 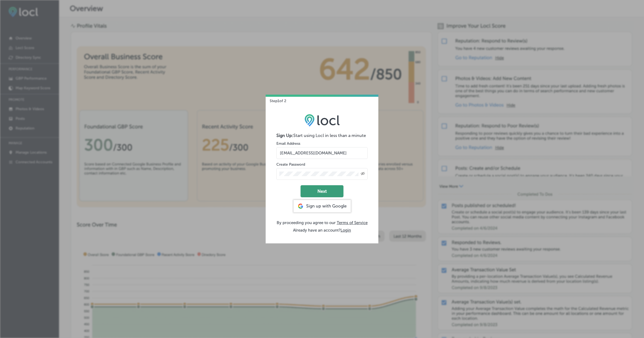 What do you see at coordinates (322, 223) in the screenshot?
I see `p: By proceeding you agree to our` at bounding box center [322, 223].